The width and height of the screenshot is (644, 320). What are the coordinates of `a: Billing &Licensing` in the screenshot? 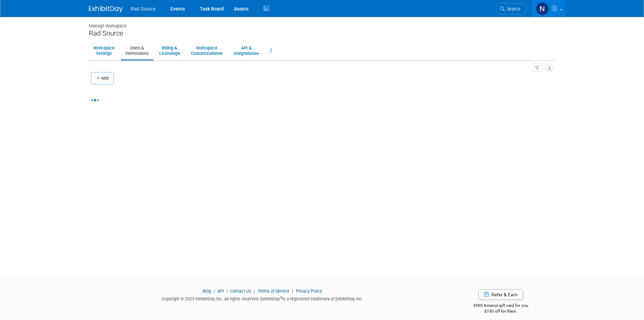 It's located at (170, 51).